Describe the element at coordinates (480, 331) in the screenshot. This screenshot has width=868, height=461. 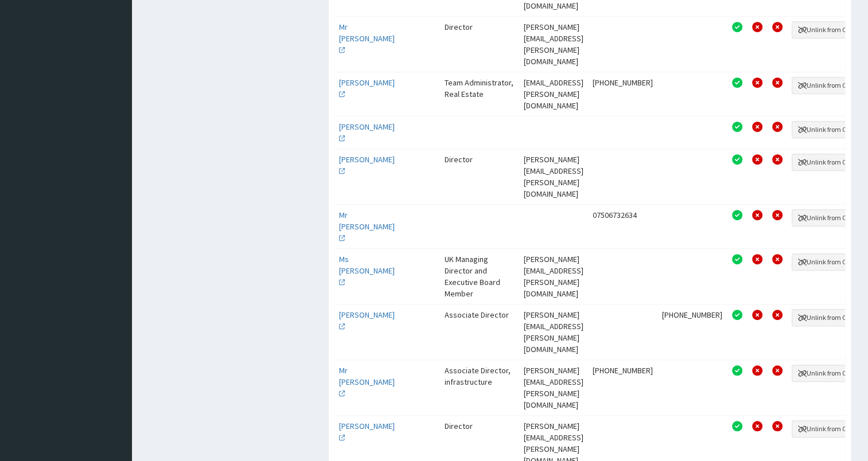
I see `td: Associate Director` at that location.